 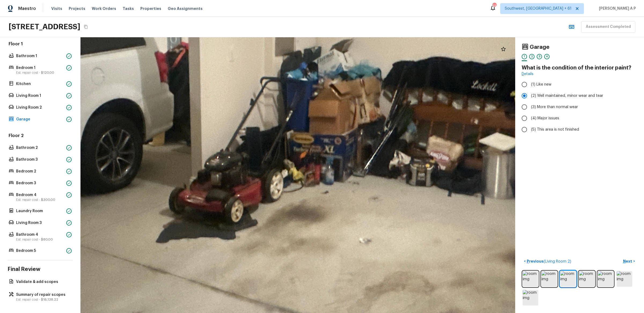 I want to click on span: Geo Assignments, so click(x=185, y=9).